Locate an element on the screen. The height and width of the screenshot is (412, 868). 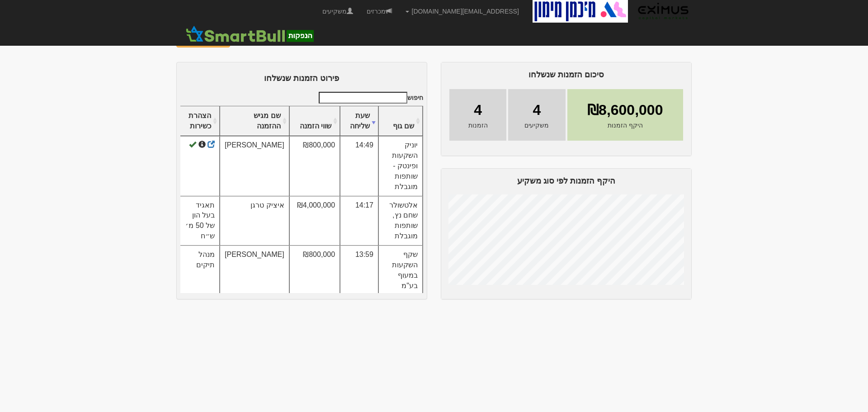
th: שעת שליחה : activate to sort column ascending is located at coordinates (359, 121).